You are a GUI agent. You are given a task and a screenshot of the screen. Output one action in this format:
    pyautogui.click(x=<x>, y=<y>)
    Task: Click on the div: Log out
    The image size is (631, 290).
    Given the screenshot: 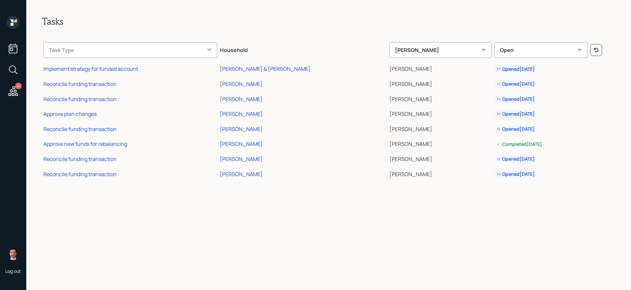 What is the action you would take?
    pyautogui.click(x=13, y=271)
    